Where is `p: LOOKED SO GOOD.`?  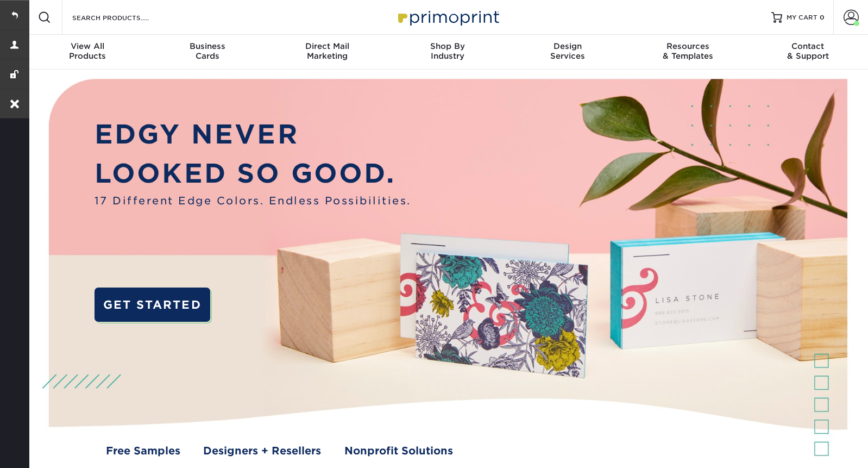
p: LOOKED SO GOOD. is located at coordinates (252, 174).